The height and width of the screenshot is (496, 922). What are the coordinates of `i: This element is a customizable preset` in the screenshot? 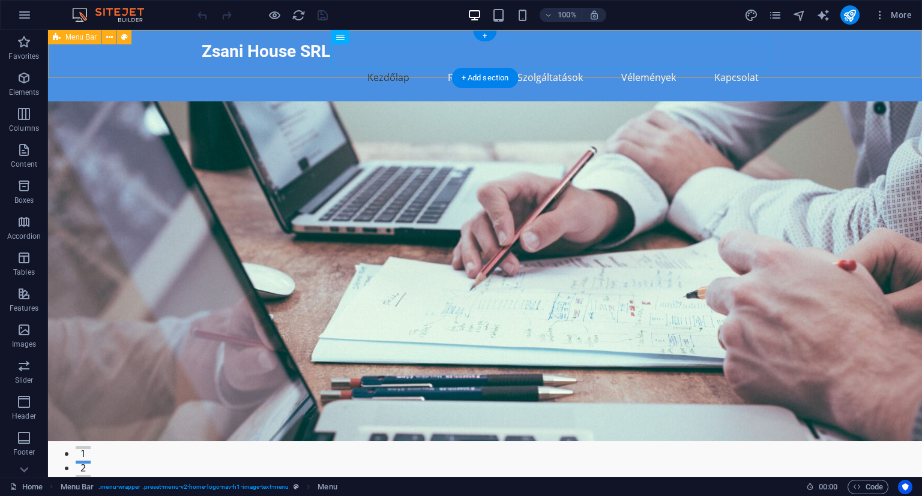 It's located at (296, 487).